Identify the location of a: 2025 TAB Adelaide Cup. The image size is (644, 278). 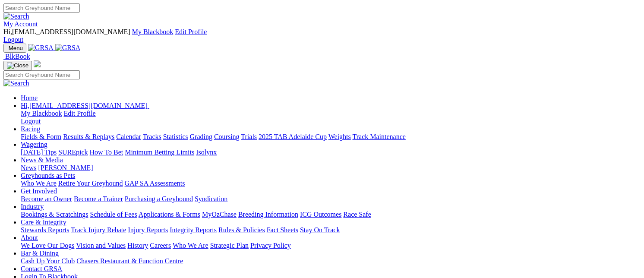
(292, 137).